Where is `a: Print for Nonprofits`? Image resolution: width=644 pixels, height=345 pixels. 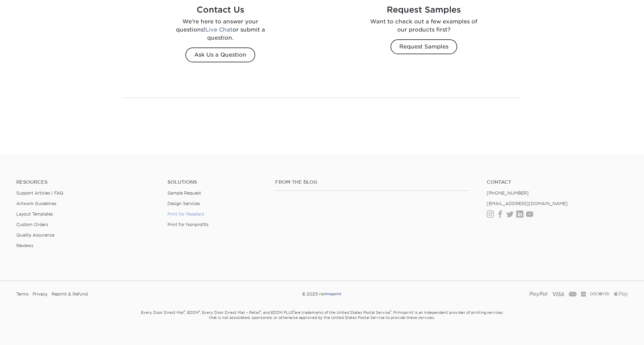
a: Print for Nonprofits is located at coordinates (188, 224).